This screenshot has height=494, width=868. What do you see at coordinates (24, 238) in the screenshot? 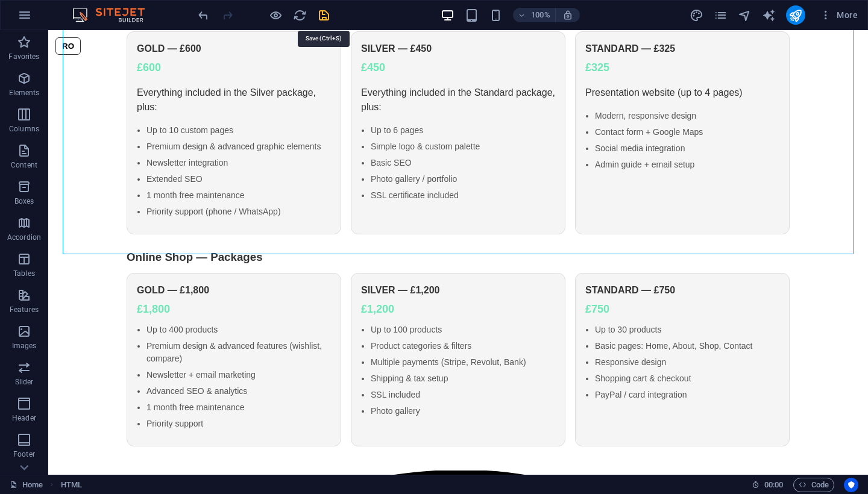
I see `p: Accordion` at bounding box center [24, 238].